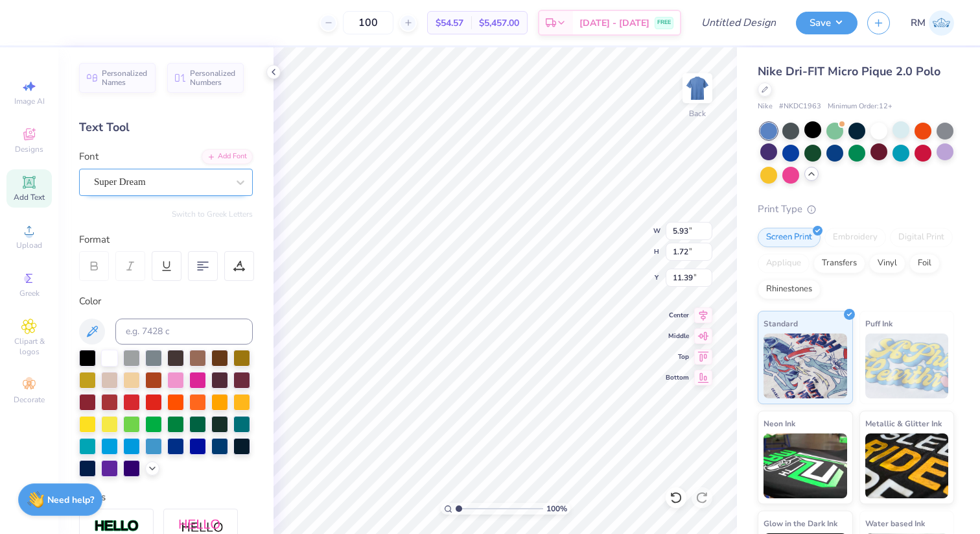 The width and height of the screenshot is (980, 534). What do you see at coordinates (906, 465) in the screenshot?
I see `img: Metallic & Glitter Ink` at bounding box center [906, 465].